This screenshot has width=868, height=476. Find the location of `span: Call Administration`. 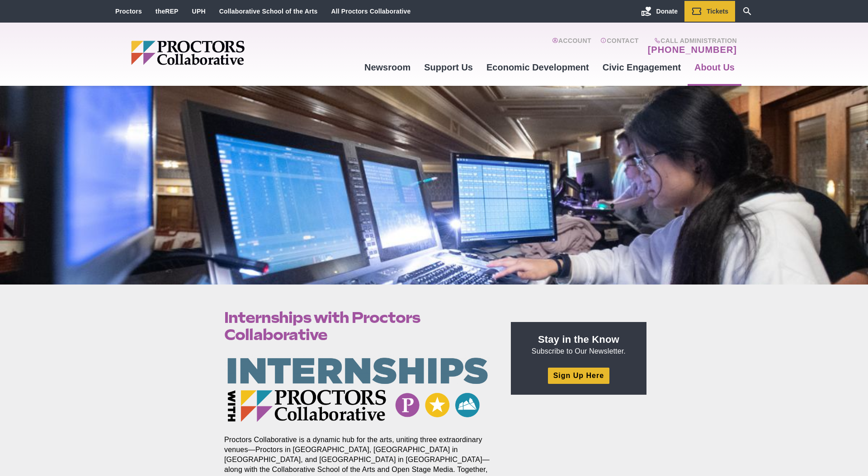

span: Call Administration is located at coordinates (691, 41).